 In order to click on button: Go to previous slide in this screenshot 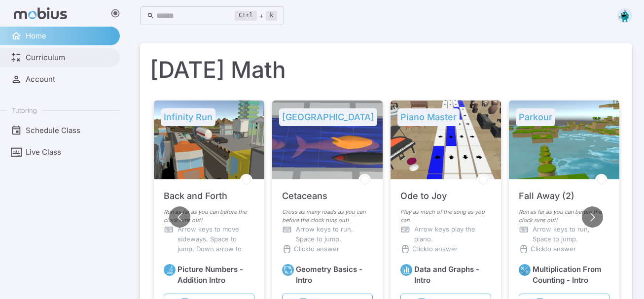, I will do `click(179, 217)`.